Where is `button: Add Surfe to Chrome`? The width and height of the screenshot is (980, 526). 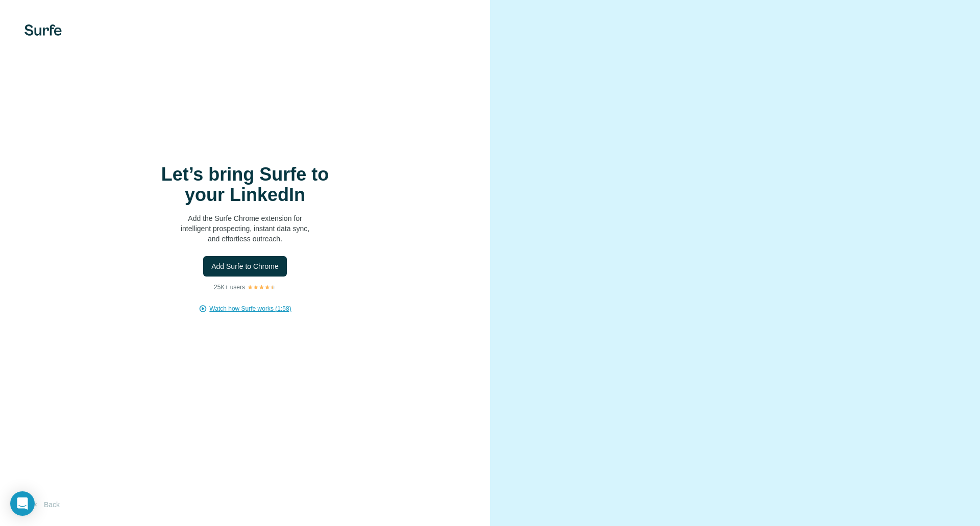 button: Add Surfe to Chrome is located at coordinates (245, 266).